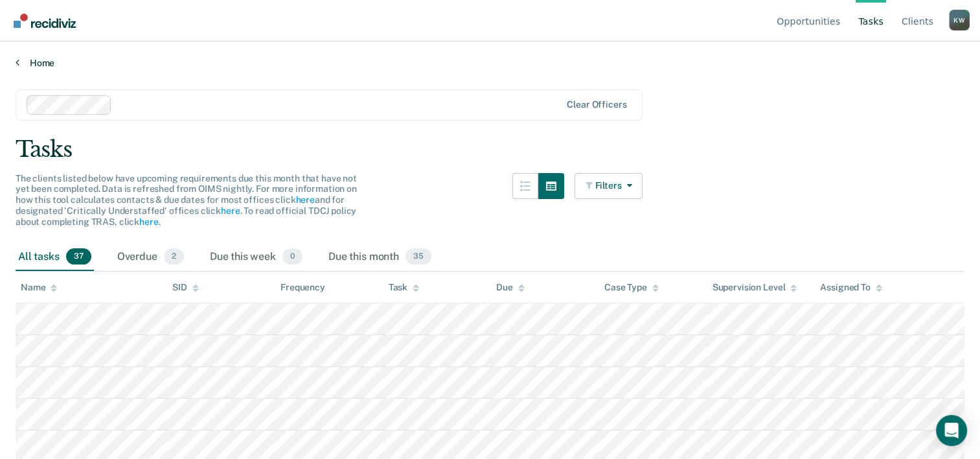 The image size is (980, 459). Describe the element at coordinates (150, 258) in the screenshot. I see `div: Overdue2` at that location.